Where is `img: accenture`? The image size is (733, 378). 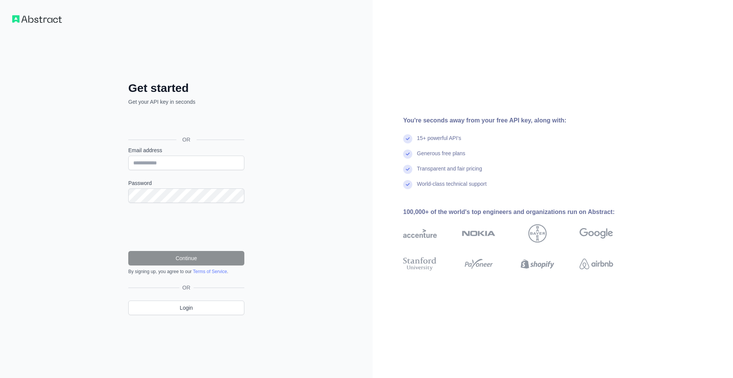 img: accenture is located at coordinates (420, 234).